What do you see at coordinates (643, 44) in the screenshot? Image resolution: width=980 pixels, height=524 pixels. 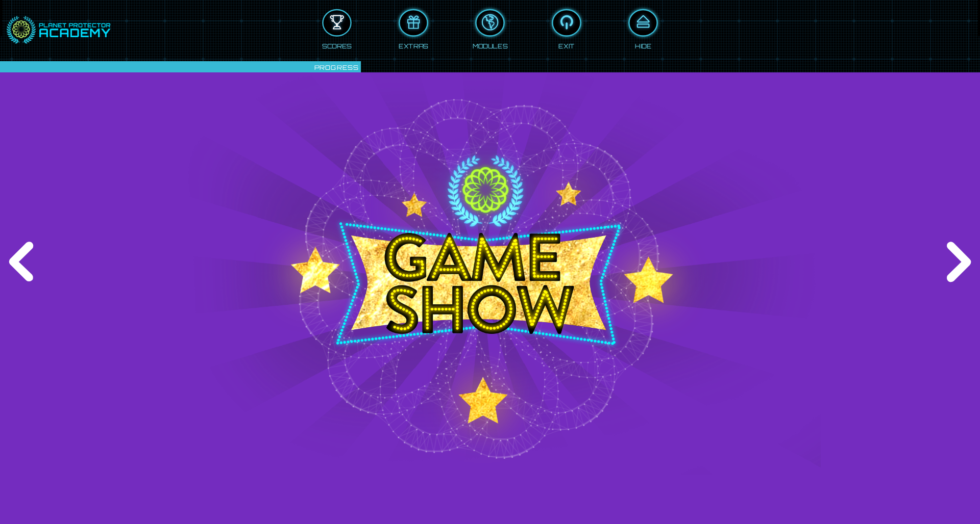 I see `div: Hide` at bounding box center [643, 44].